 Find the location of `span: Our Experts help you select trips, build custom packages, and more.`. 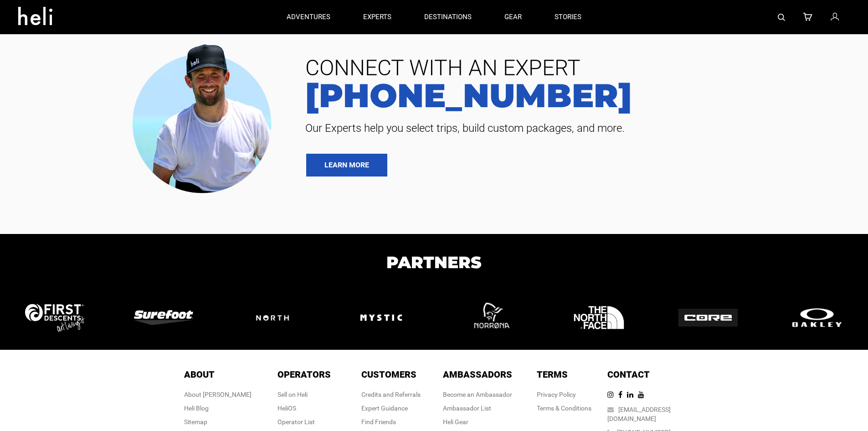

span: Our Experts help you select trips, build custom packages, and more. is located at coordinates (576, 128).